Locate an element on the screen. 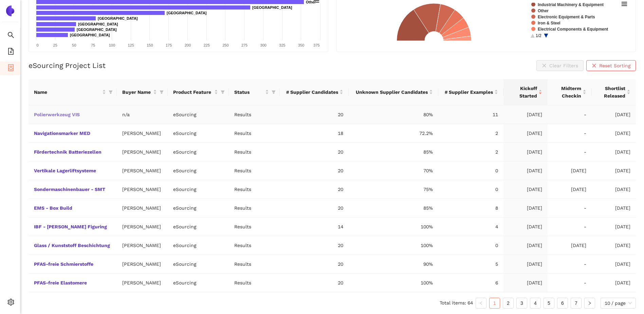 This screenshot has height=314, width=644. text: 325 is located at coordinates (282, 45).